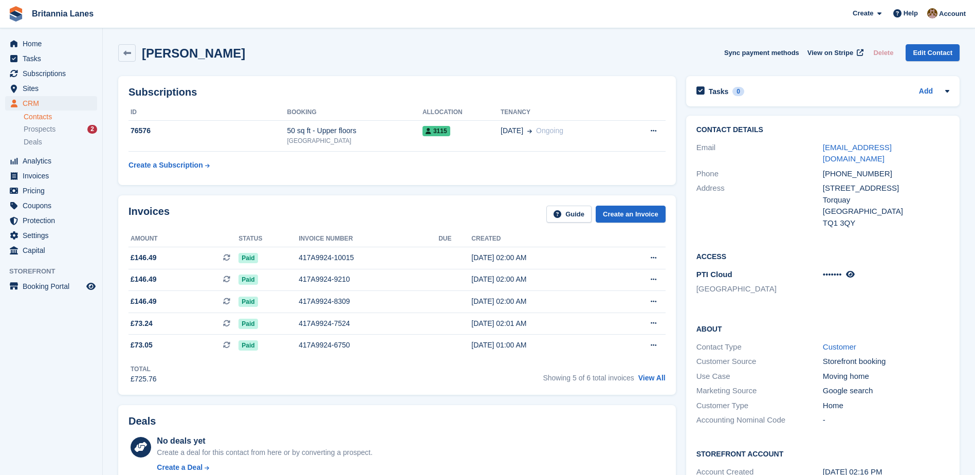 Image resolution: width=975 pixels, height=475 pixels. I want to click on div: Email, so click(760, 153).